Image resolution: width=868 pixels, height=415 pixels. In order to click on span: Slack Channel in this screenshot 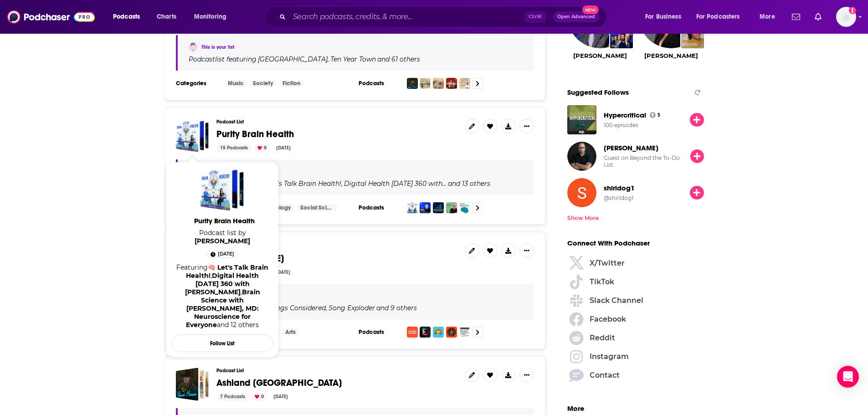, I will do `click(617, 300)`.